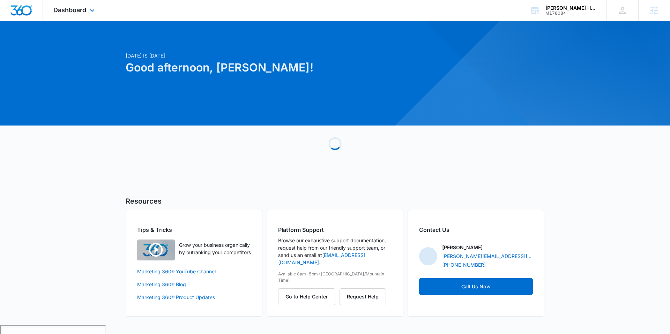 The image size is (670, 334). I want to click on button: Request Help, so click(363, 297).